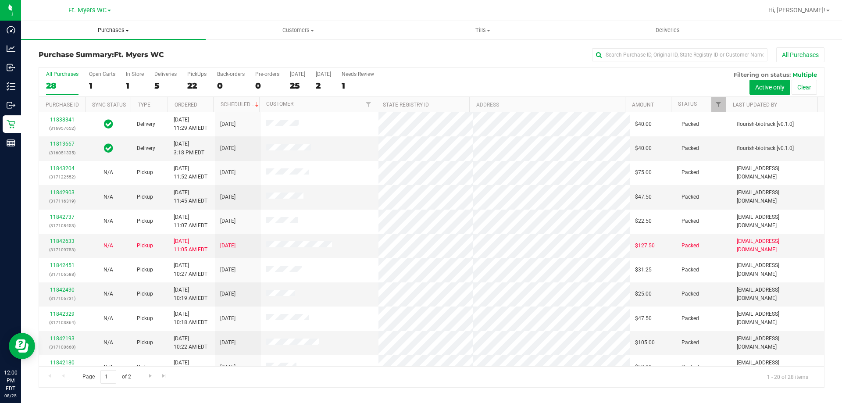  I want to click on div: Open Carts, so click(102, 74).